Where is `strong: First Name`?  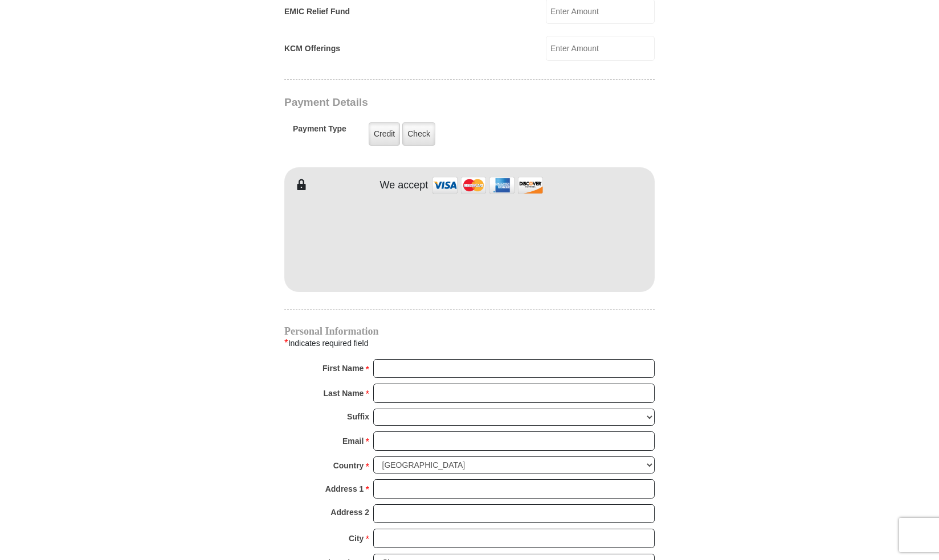 strong: First Name is located at coordinates (343, 368).